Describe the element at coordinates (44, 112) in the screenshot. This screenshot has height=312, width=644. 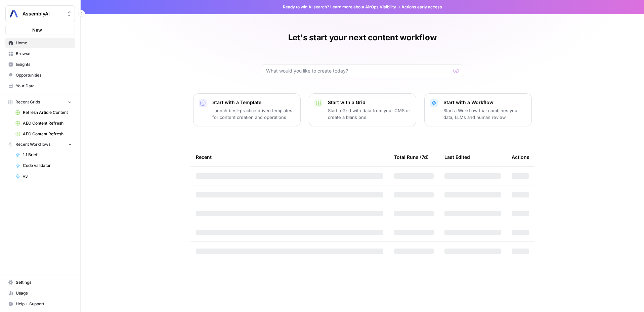
I see `a: Refresh Article Content` at that location.